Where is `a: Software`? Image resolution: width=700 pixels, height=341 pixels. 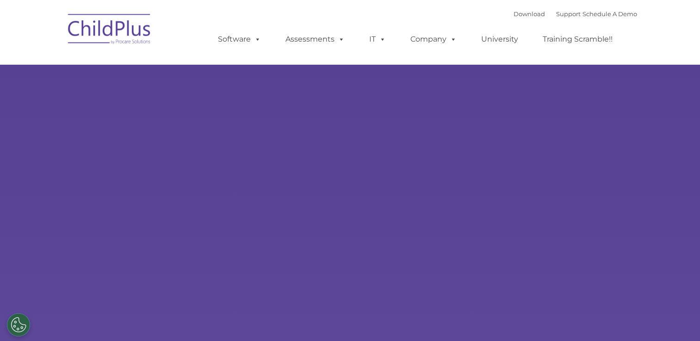 a: Software is located at coordinates (239, 39).